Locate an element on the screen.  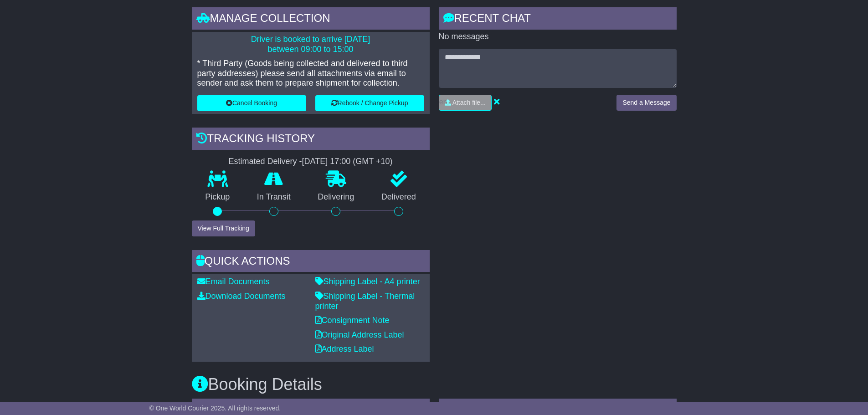
a: Shipping Label - A4 printer is located at coordinates (368, 281).